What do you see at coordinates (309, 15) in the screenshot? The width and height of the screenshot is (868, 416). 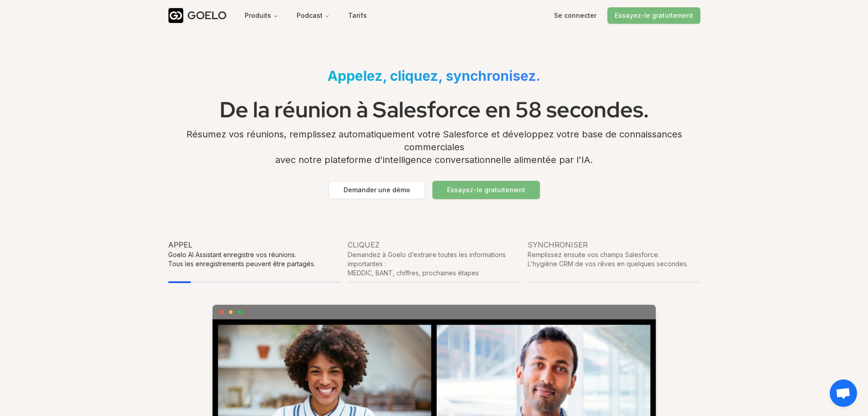 I see `font: Podcast` at bounding box center [309, 15].